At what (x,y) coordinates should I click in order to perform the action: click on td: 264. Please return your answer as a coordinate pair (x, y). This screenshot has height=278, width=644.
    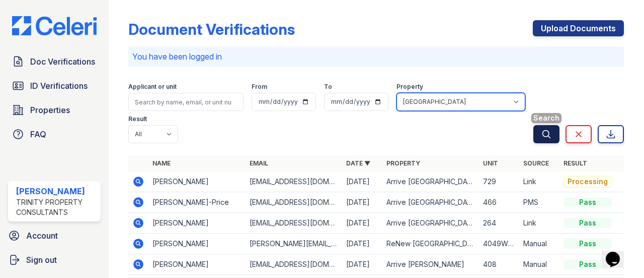
    Looking at the image, I should click on (500, 223).